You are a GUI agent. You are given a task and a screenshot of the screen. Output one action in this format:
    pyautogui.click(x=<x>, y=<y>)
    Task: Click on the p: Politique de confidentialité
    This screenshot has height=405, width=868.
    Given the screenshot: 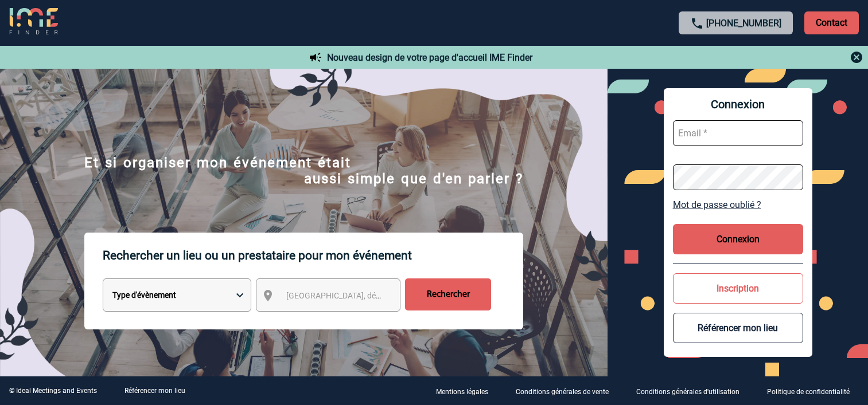 What is the action you would take?
    pyautogui.click(x=808, y=392)
    